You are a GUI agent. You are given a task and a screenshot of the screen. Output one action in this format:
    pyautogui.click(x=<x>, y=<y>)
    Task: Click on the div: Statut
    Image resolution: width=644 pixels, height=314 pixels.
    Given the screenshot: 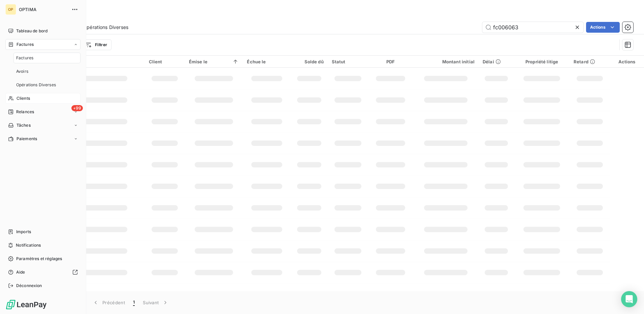 What is the action you would take?
    pyautogui.click(x=348, y=62)
    